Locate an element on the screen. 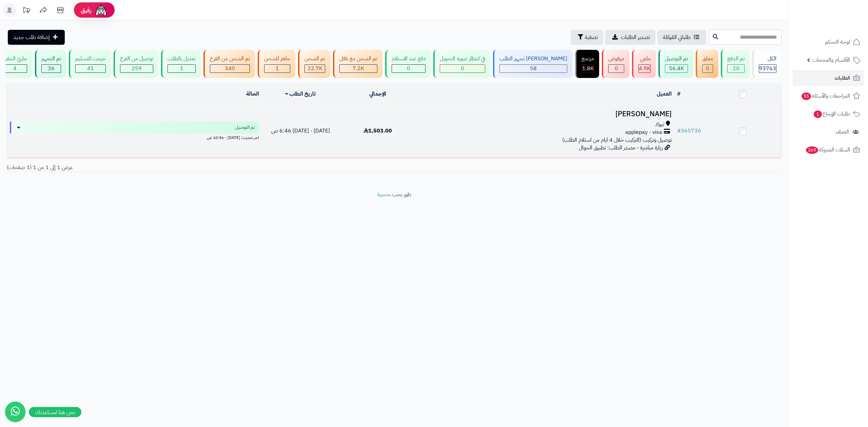 The height and width of the screenshot is (427, 868). span: 22.7K is located at coordinates (315, 69).